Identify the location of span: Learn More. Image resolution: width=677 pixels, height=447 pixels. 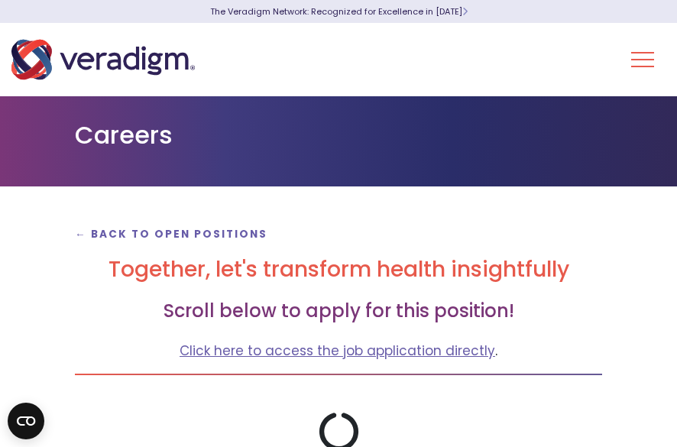
(465, 11).